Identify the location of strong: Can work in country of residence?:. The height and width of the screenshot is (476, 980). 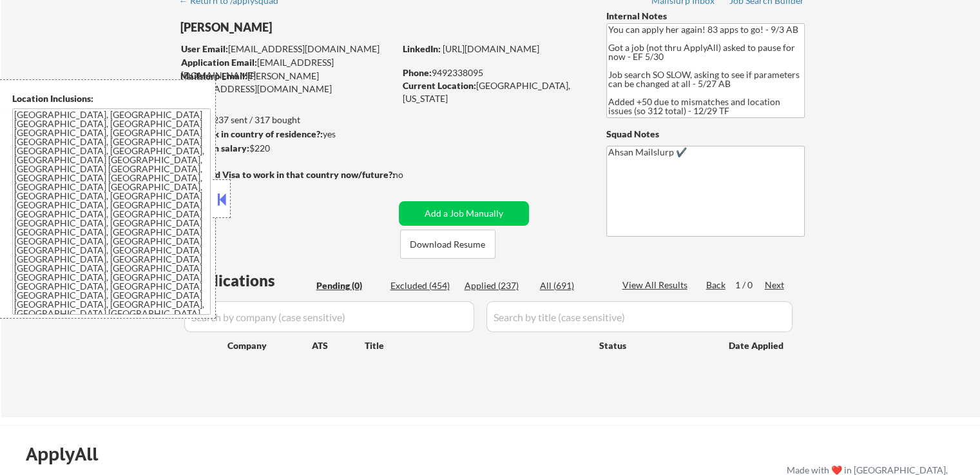
(251, 133).